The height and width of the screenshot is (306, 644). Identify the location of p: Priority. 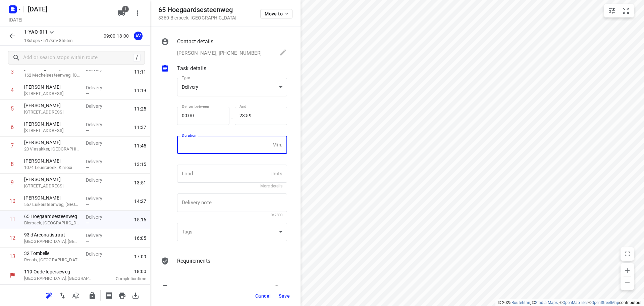
(185, 289).